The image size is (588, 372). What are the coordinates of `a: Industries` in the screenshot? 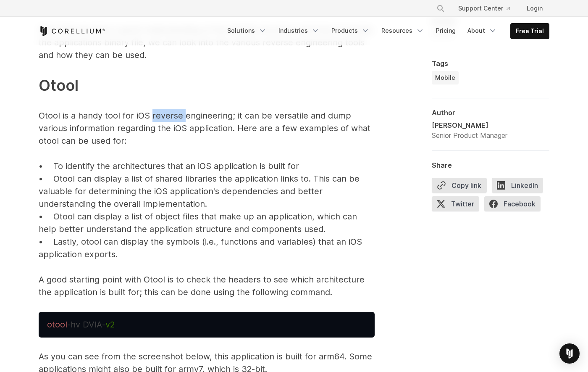 It's located at (299, 30).